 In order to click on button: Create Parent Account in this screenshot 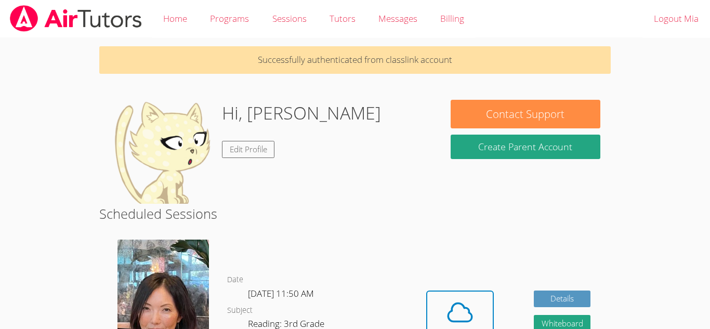, I will do `click(525, 147)`.